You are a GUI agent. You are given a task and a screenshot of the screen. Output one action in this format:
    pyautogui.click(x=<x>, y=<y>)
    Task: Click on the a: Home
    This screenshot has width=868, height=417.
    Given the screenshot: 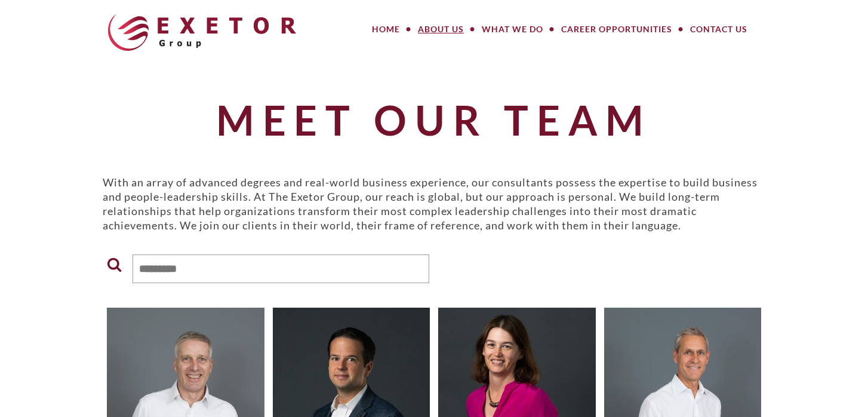 What is the action you would take?
    pyautogui.click(x=386, y=29)
    